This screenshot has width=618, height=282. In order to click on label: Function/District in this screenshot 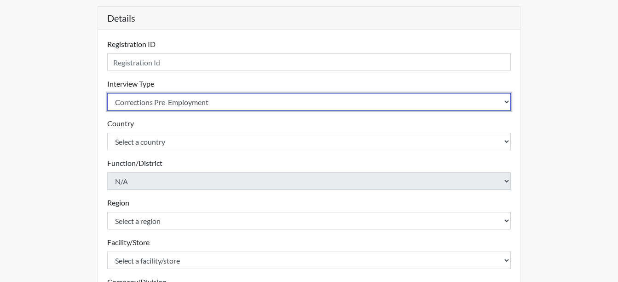, I will do `click(135, 163)`.